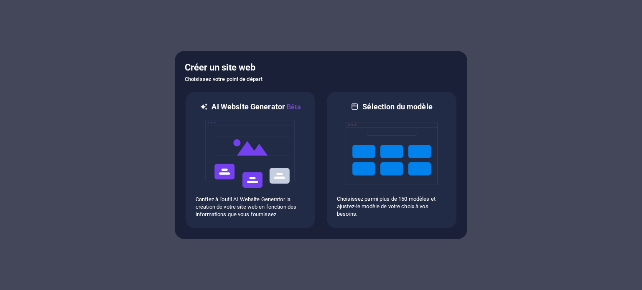 The width and height of the screenshot is (642, 290). Describe the element at coordinates (321, 79) in the screenshot. I see `h6: Choisissez votre point de départ` at that location.